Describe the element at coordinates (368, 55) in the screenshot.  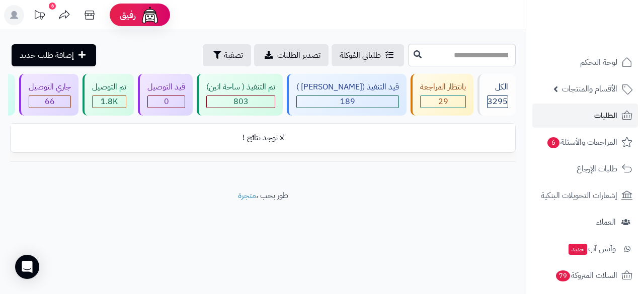
I see `a: طلباتي المُوكلة` at that location.